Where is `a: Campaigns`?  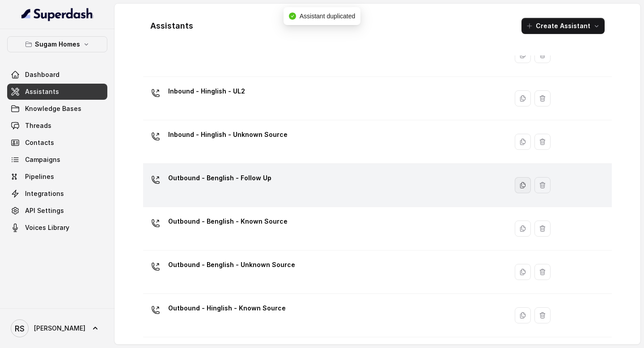 a: Campaigns is located at coordinates (57, 160).